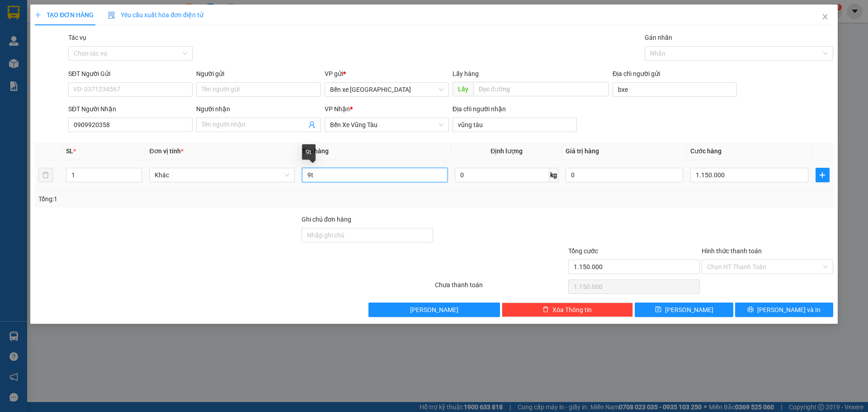 This screenshot has width=868, height=412. I want to click on button: deleteXóa Thông tin, so click(567, 310).